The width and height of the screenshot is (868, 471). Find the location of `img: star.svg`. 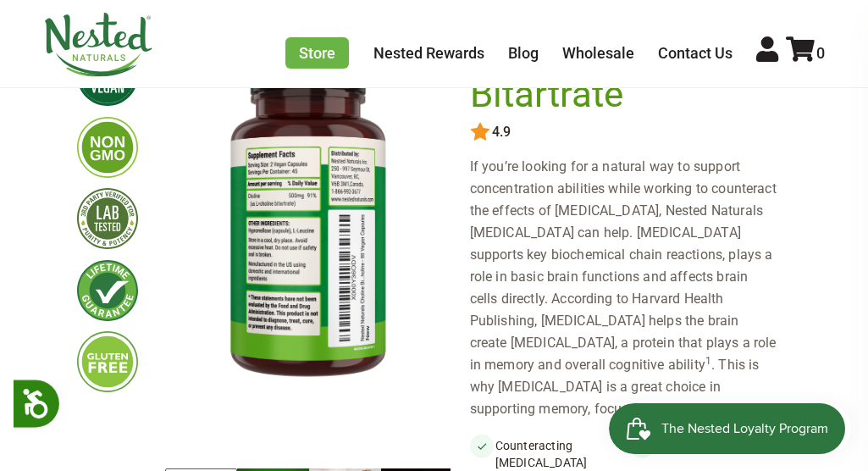

img: star.svg is located at coordinates (480, 132).